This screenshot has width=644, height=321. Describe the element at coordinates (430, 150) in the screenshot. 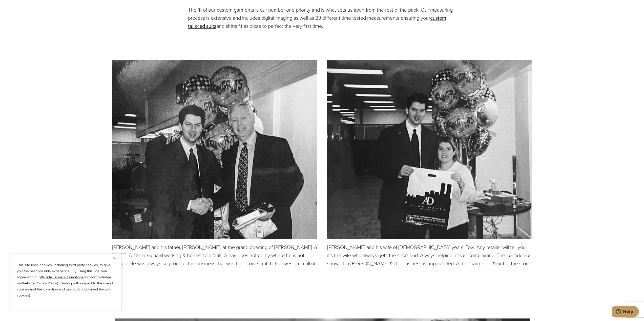

I see `img: Owner Alan David Horowitz and wife Tovi Horowitz at Alan David Grand Opening March 2001` at that location.